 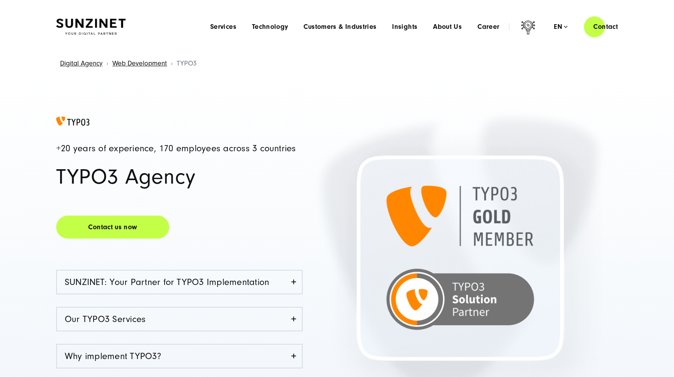 I want to click on a: SUNZINET: Your Partner for TYPO3 Implementation, so click(x=179, y=282).